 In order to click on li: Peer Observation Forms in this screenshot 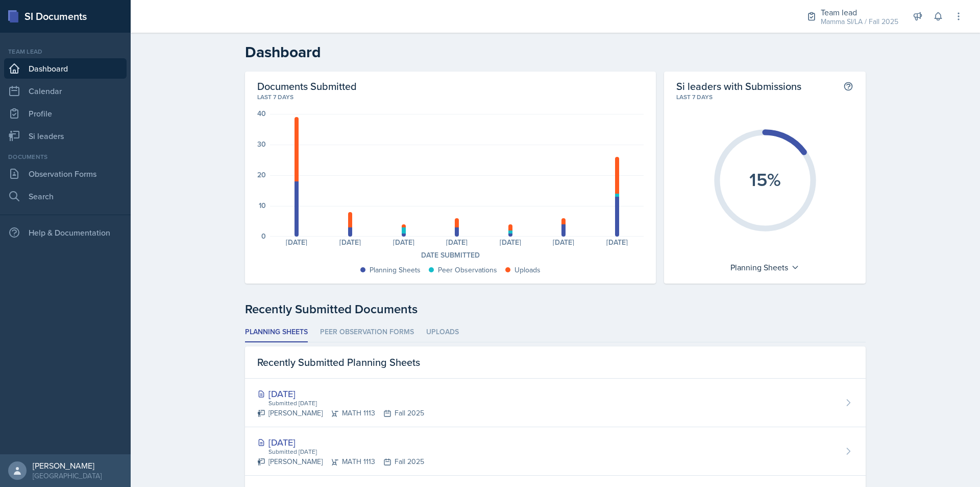, I will do `click(367, 331)`.